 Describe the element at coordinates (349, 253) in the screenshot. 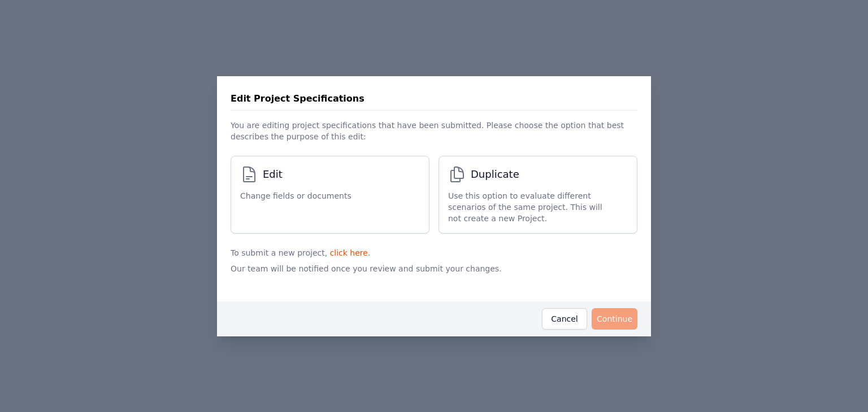

I see `a: click here` at that location.